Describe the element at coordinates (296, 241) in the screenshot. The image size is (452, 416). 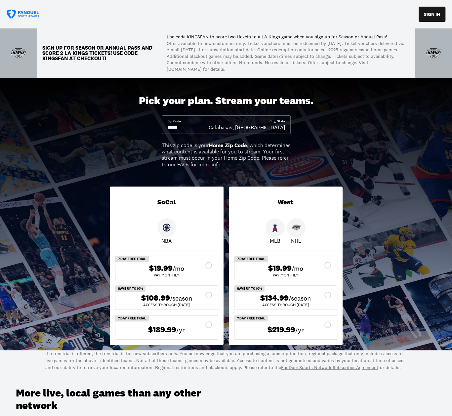
I see `p: NHL` at that location.